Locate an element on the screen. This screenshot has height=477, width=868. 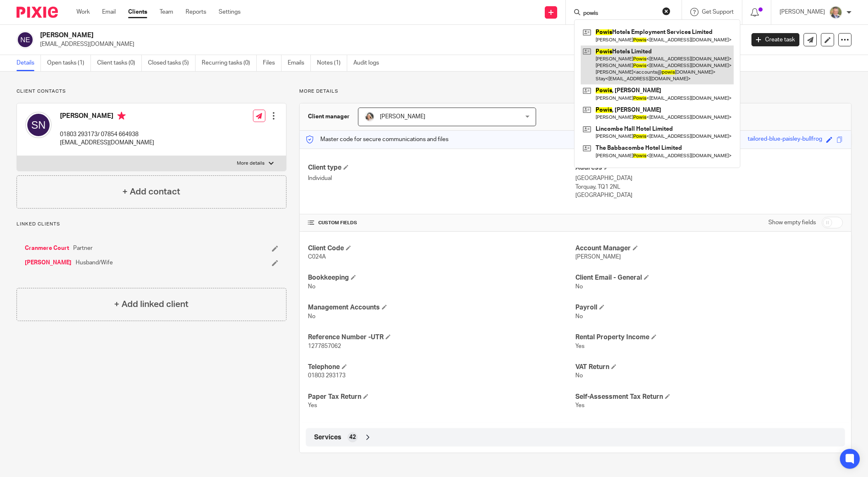
h4: Payroll is located at coordinates (709, 308).